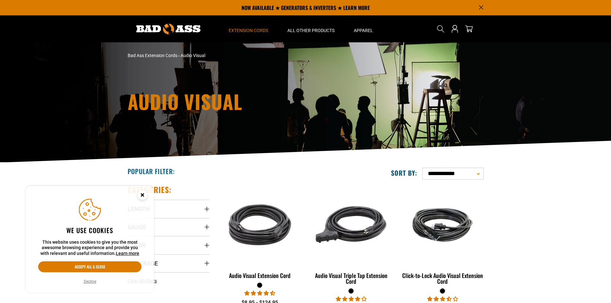  I want to click on summary: Apparel, so click(363, 29).